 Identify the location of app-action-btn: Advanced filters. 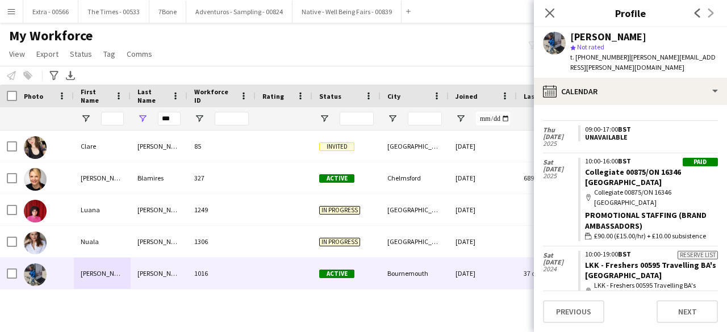
(54, 76).